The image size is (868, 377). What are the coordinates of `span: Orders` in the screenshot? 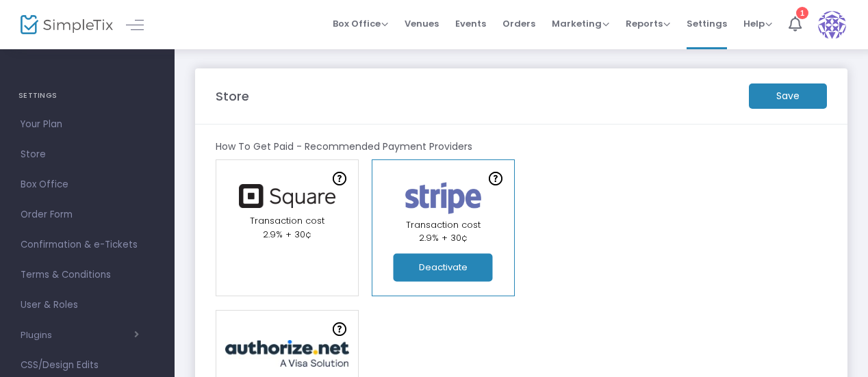 It's located at (519, 23).